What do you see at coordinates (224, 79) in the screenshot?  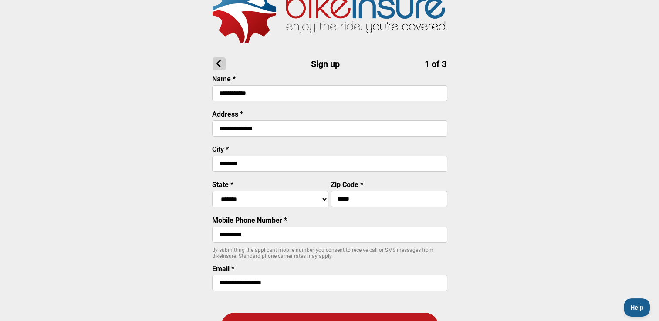 I see `label: Name *` at bounding box center [224, 79].